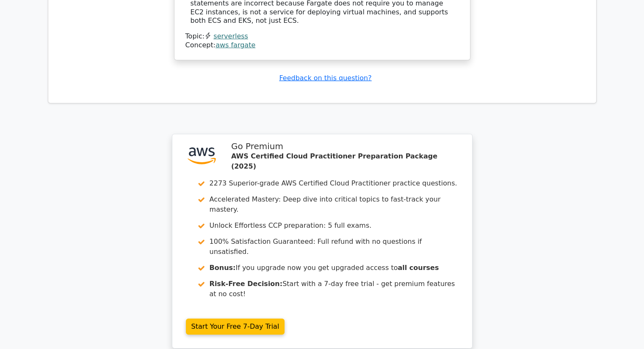 The image size is (644, 349). I want to click on div: Topic:, so click(322, 37).